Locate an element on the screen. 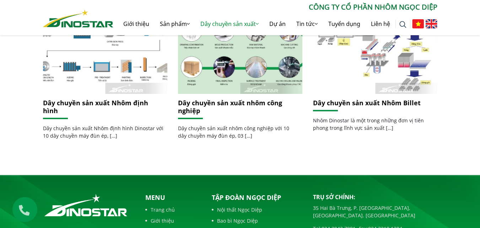 The image size is (480, 228). img: Dây chuyền sản xuất nhôm công nghiệp is located at coordinates (240, 52).